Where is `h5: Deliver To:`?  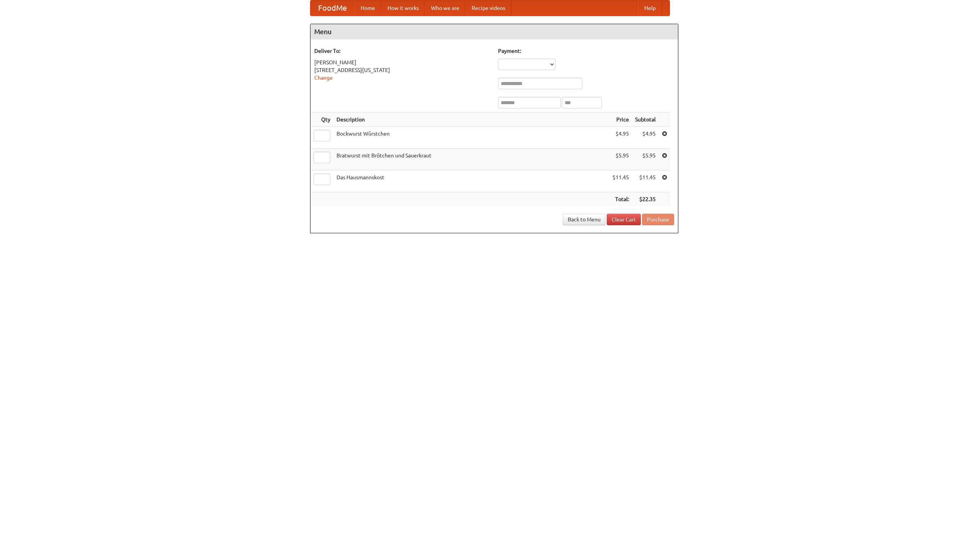
h5: Deliver To: is located at coordinates (402, 51).